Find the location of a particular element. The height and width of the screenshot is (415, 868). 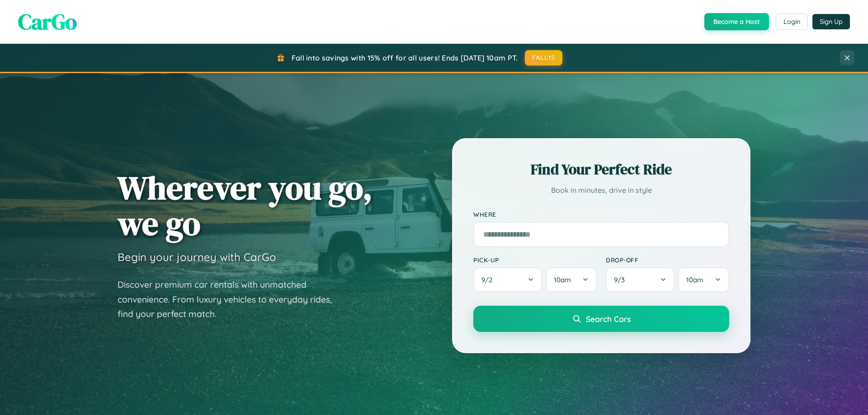

label: Pick-up is located at coordinates (535, 260).